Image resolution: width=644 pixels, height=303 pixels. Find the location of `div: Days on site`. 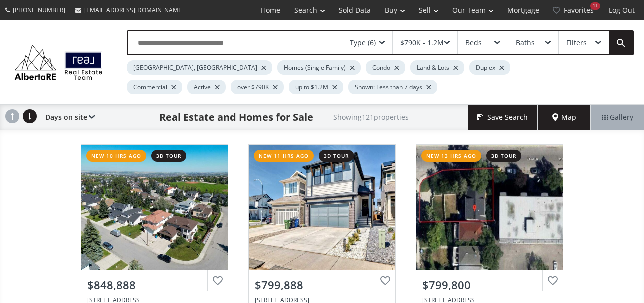

div: Days on site is located at coordinates (67, 117).